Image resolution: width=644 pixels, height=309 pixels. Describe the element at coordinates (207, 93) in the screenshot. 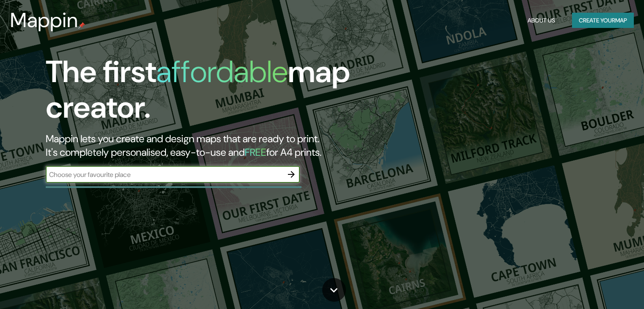

I see `h1: The first map creator.` at that location.